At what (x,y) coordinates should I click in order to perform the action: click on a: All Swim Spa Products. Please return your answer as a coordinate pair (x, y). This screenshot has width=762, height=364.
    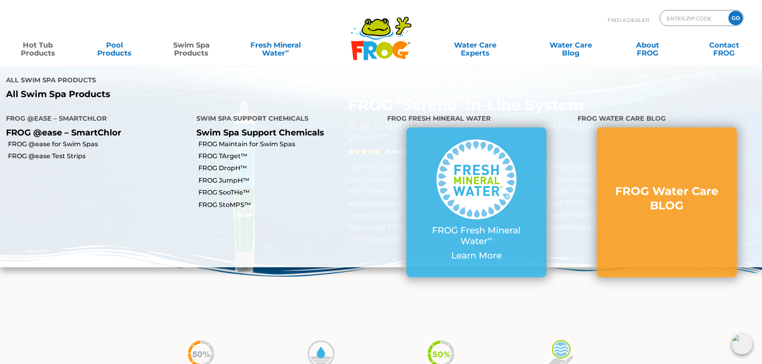
    Looking at the image, I should click on (190, 94).